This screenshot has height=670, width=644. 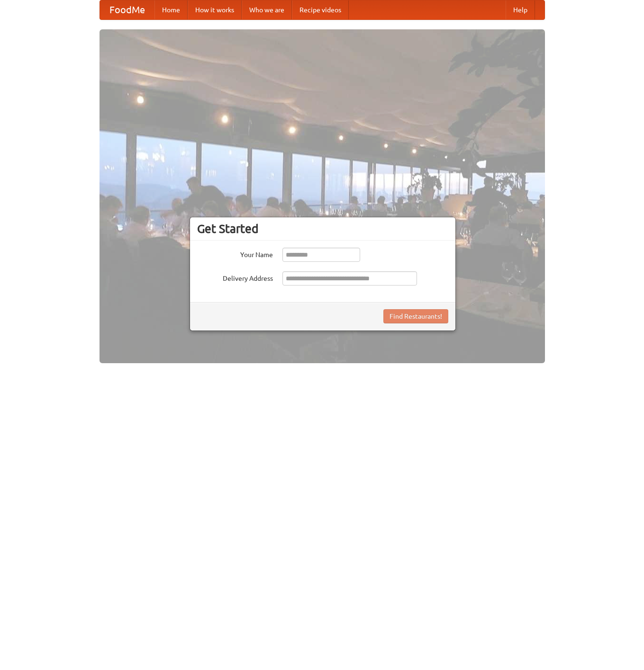 I want to click on a: FoodMe, so click(x=127, y=10).